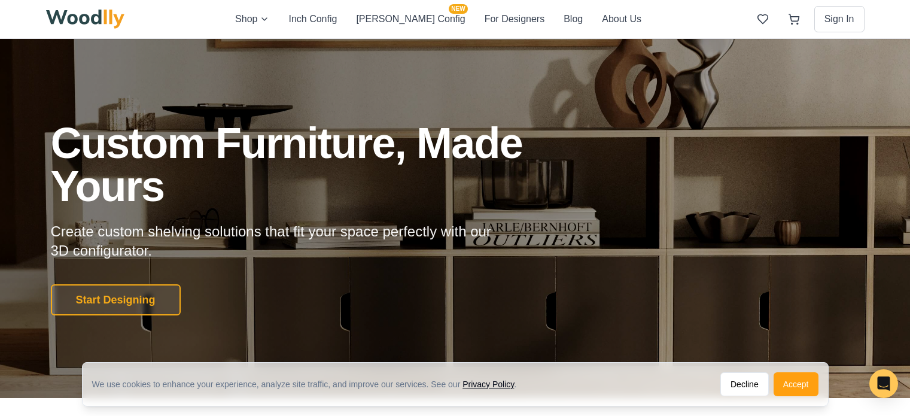 The width and height of the screenshot is (910, 416). I want to click on span: NEW, so click(458, 9).